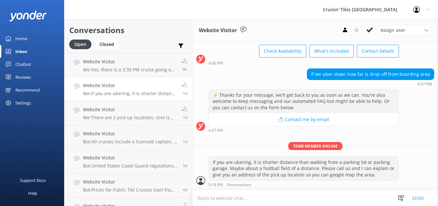  I want to click on strong: 4:36 PM, so click(216, 63).